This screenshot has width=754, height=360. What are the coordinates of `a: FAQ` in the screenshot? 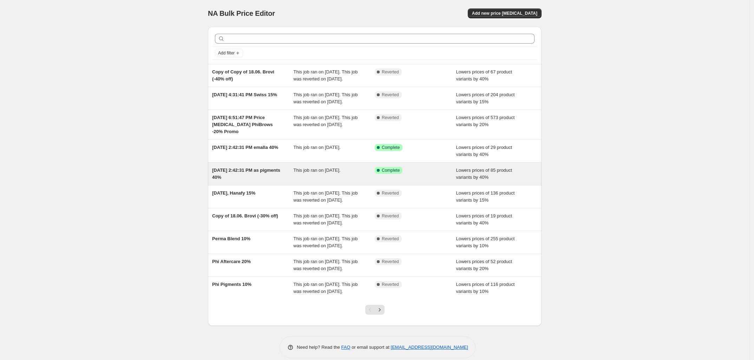 It's located at (346, 347).